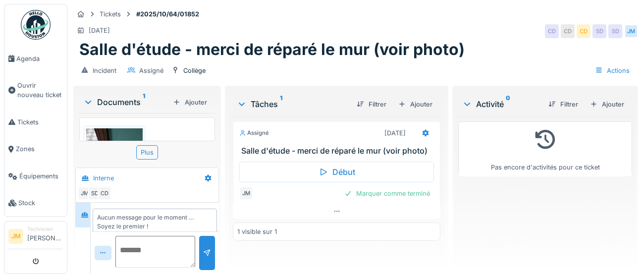 The height and width of the screenshot is (278, 644). Describe the element at coordinates (194, 70) in the screenshot. I see `div: Collège` at that location.